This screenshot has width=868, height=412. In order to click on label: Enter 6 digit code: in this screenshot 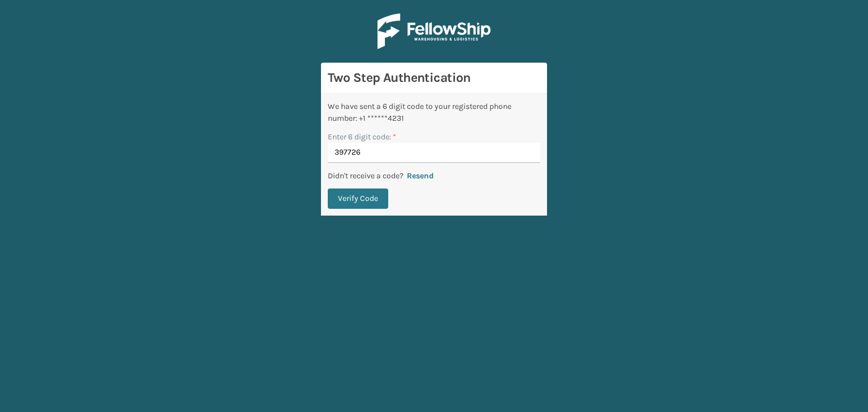, I will do `click(362, 137)`.